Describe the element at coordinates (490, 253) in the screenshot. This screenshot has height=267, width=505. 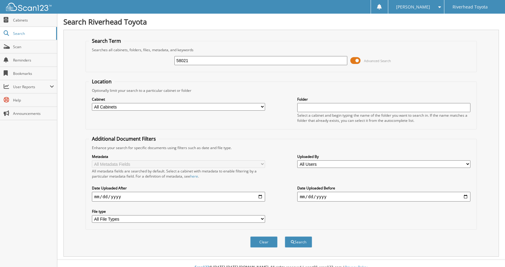
I see `div: Chat Widget` at that location.